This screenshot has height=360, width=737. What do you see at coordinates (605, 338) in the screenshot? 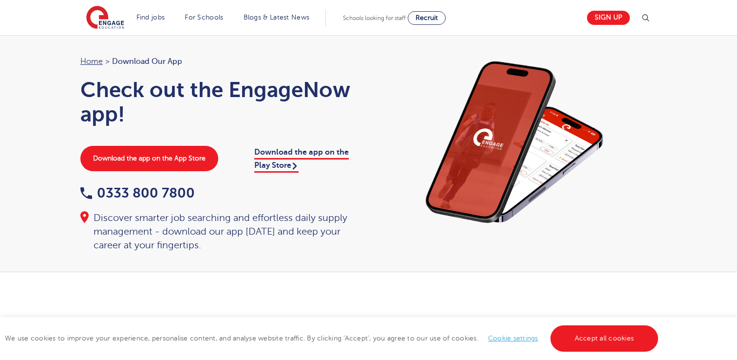
I see `a: Accept all cookies` at bounding box center [605, 338].